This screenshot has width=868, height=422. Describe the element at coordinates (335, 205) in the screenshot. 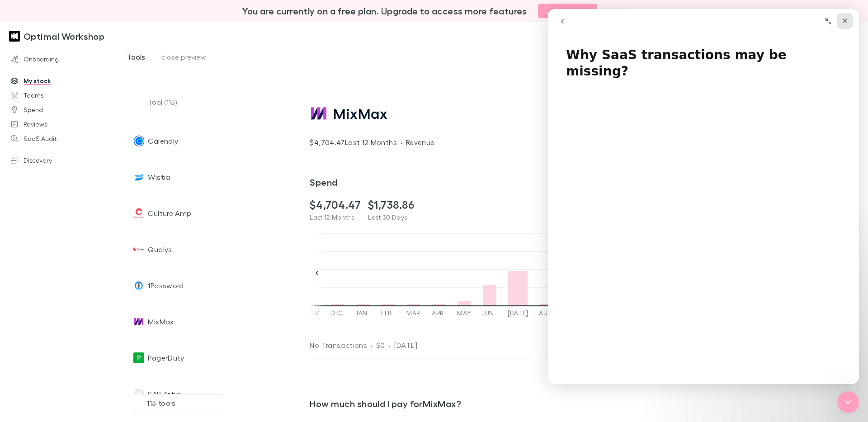

I see `h2: $4,704.47` at that location.